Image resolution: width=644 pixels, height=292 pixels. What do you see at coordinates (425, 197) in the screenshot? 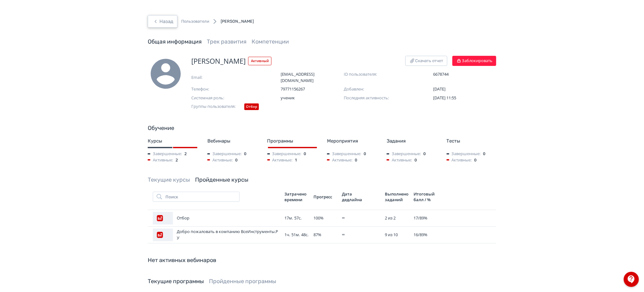
I see `div: Итоговый балл / %` at bounding box center [425, 197].